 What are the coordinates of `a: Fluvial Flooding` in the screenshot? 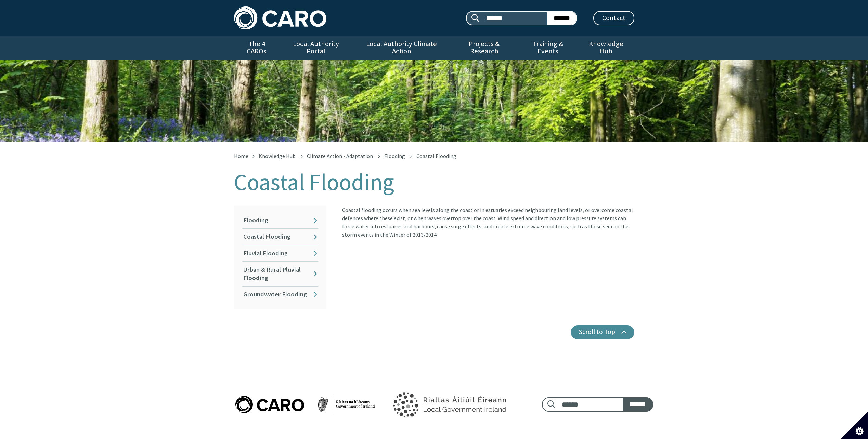 It's located at (280, 253).